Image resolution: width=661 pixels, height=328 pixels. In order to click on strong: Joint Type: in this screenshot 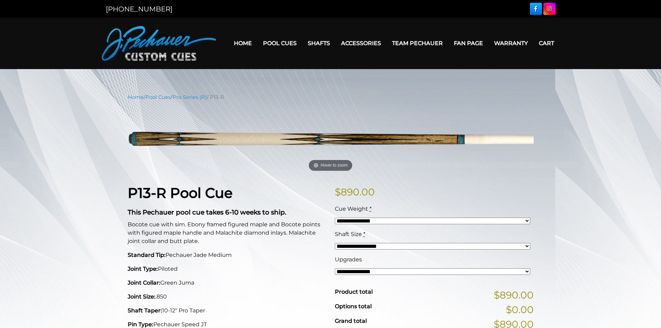, I will do `click(143, 269)`.